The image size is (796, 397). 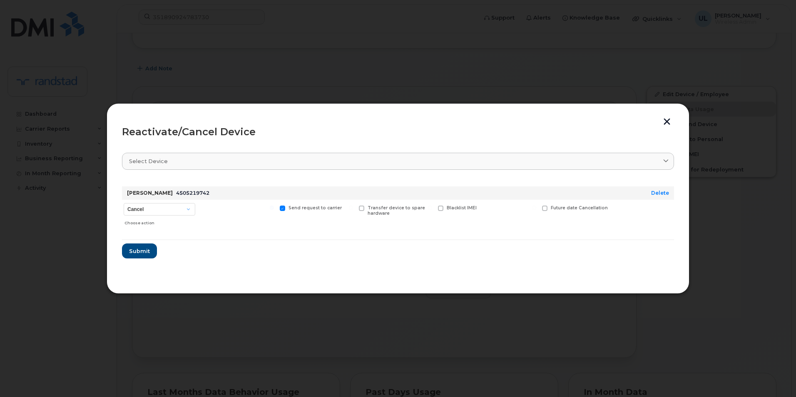 What do you see at coordinates (140, 251) in the screenshot?
I see `span: Submit` at bounding box center [140, 251].